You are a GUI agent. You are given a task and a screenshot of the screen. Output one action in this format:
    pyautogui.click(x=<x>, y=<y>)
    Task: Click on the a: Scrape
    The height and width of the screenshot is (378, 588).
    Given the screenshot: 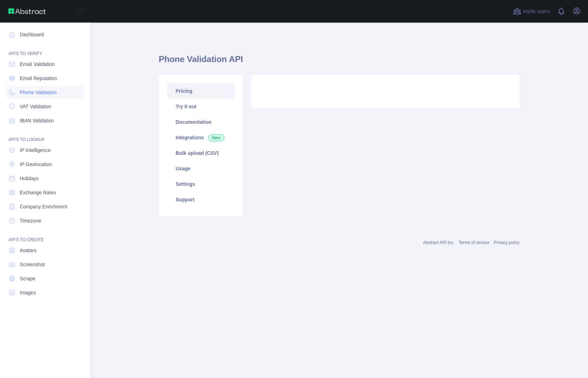 What is the action you would take?
    pyautogui.click(x=45, y=278)
    